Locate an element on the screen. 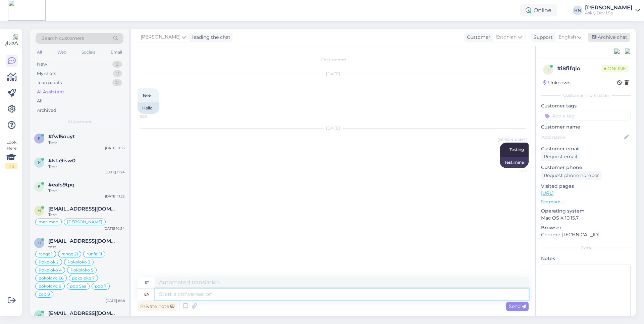 The width and height of the screenshot is (644, 324). span: pokoloko 7 is located at coordinates (83, 279).